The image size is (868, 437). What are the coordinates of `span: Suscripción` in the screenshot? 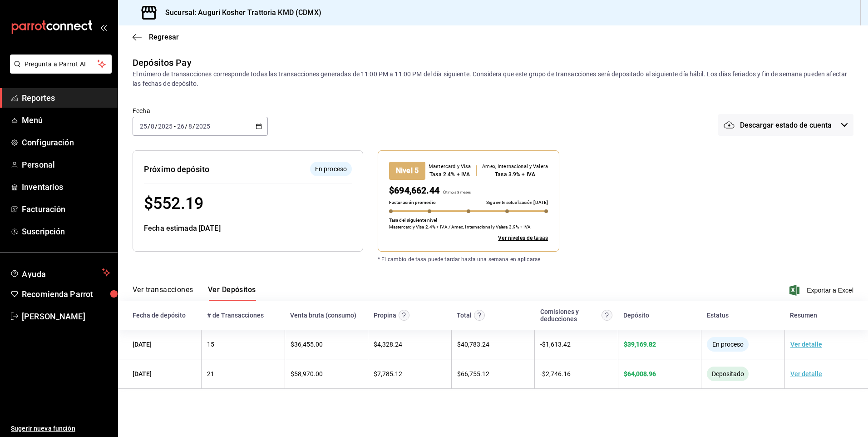 It's located at (66, 231).